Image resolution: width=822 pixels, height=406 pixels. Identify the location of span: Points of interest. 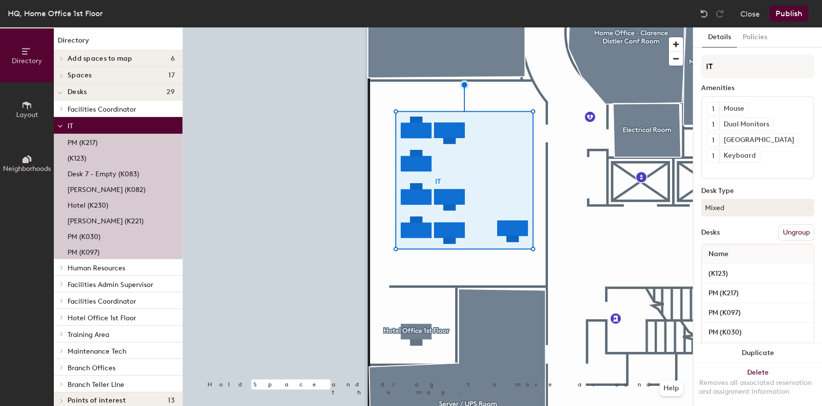
(96, 400).